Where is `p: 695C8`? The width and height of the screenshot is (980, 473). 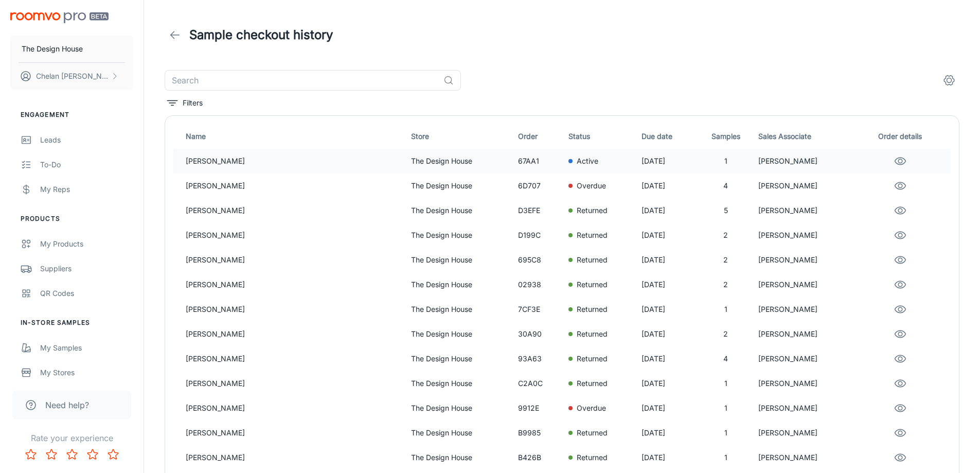
p: 695C8 is located at coordinates (539, 260).